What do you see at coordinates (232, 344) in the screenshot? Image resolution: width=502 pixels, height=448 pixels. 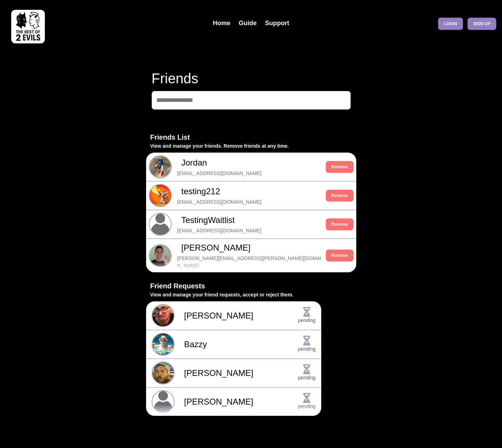 I see `span: Bazzy` at bounding box center [232, 344].